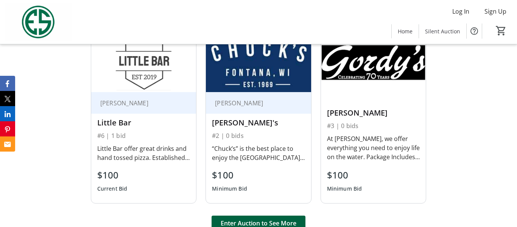 Image resolution: width=517 pixels, height=227 pixels. I want to click on a: Silent Auction, so click(442, 31).